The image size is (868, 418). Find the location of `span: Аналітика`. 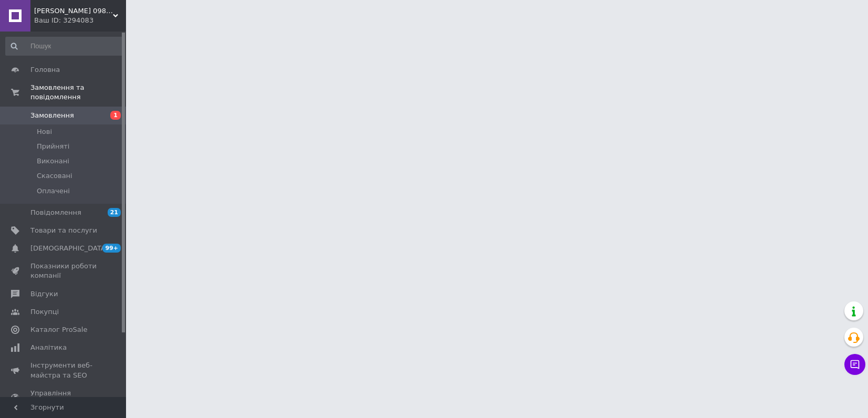

span: Аналітика is located at coordinates (49, 348).